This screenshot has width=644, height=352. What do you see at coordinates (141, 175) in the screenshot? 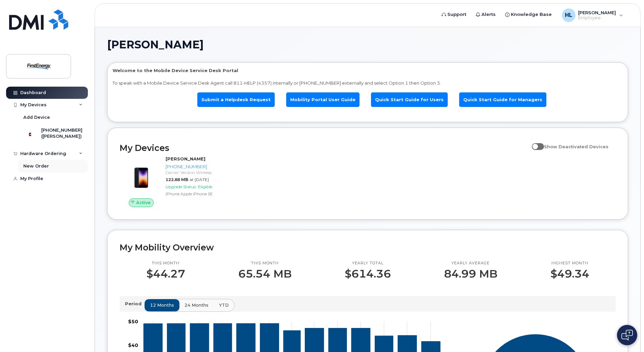
I see `img: image20231002-3703462-10zne2t.jpeg` at bounding box center [141, 175].